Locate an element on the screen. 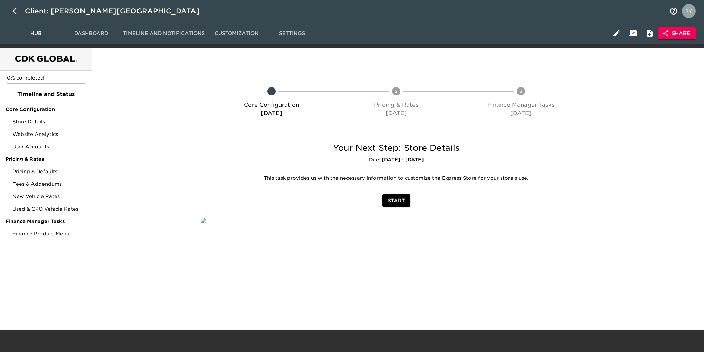 Image resolution: width=704 pixels, height=352 pixels. text: 3 is located at coordinates (521, 91).